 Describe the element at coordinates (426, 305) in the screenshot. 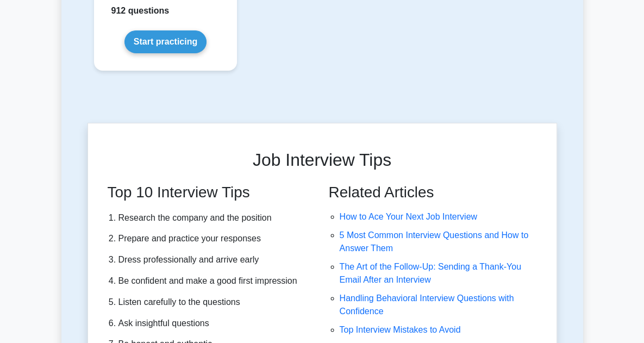

I see `a: Handling Behavioral Interview Questions with Confidence` at that location.